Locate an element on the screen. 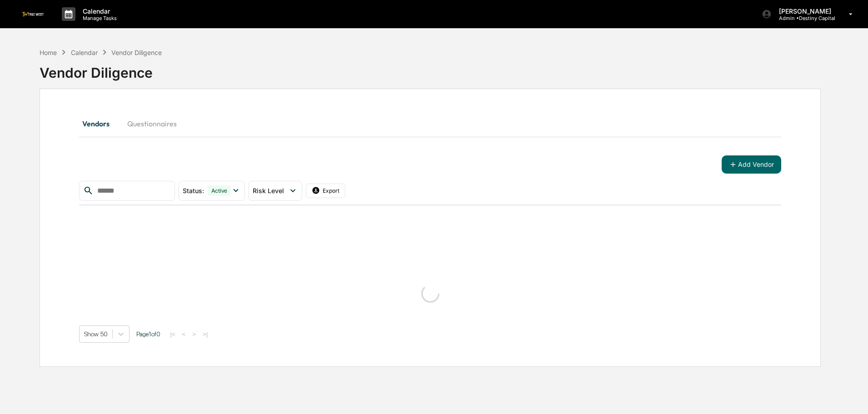 This screenshot has width=868, height=414. span: Risk Level is located at coordinates (268, 191).